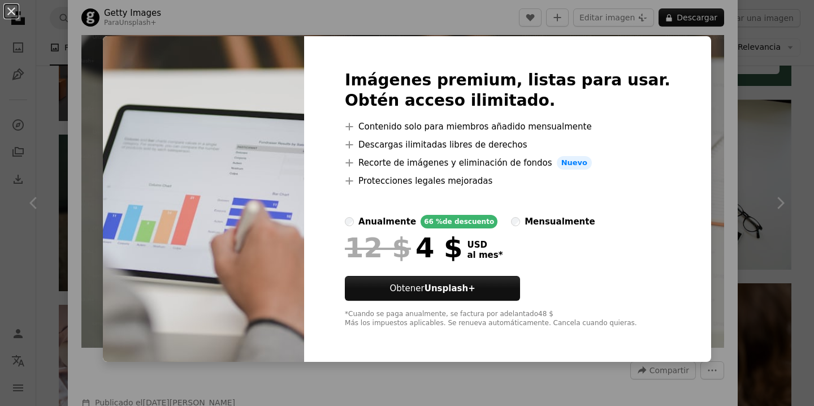 The width and height of the screenshot is (814, 406). Describe the element at coordinates (508, 163) in the screenshot. I see `li: Recorte de imágenes y eliminación de fondos` at that location.